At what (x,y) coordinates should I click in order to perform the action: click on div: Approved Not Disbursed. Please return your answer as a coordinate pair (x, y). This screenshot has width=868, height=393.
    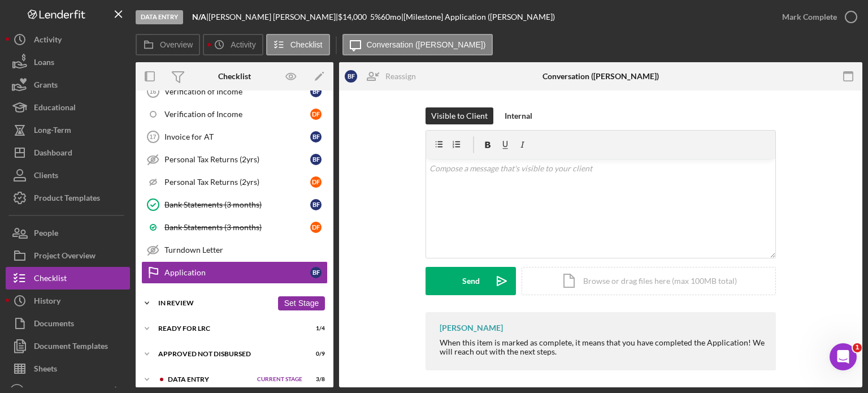
    Looking at the image, I should click on (227, 354).